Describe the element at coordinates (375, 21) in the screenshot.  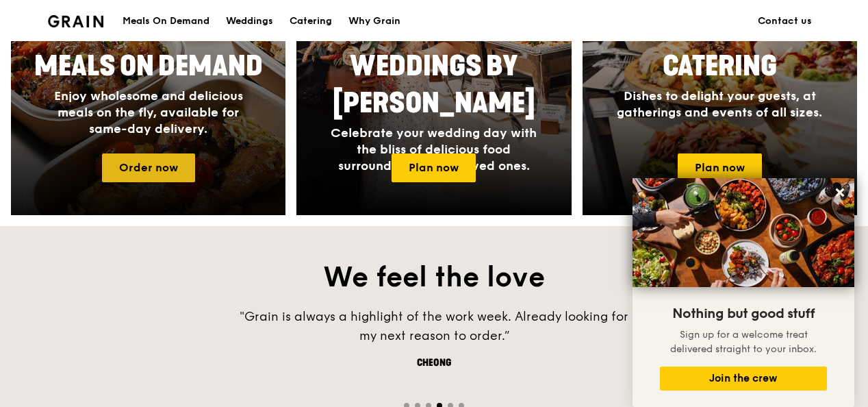
I see `a: Why Grain` at that location.